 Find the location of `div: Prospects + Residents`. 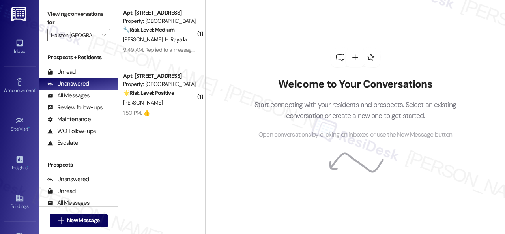

div: Prospects + Residents is located at coordinates (79, 57).